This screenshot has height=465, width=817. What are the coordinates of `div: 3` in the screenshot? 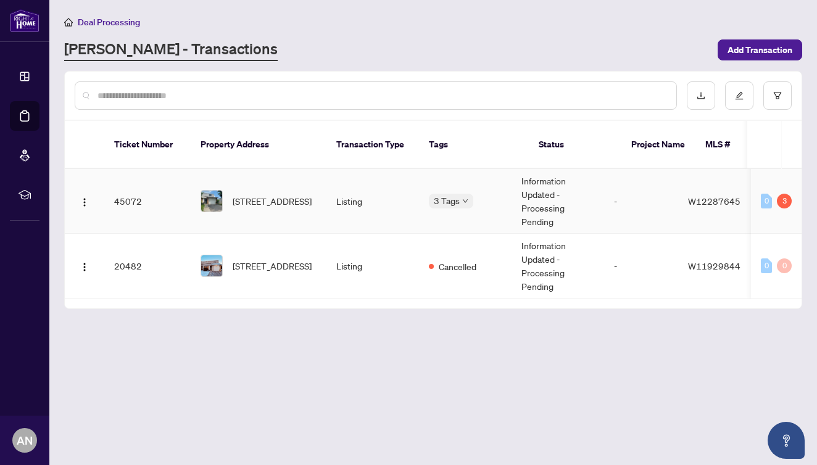 It's located at (784, 201).